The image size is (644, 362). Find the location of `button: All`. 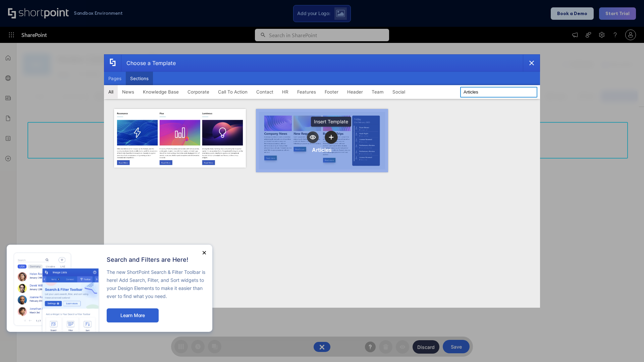

button: All is located at coordinates (111, 92).